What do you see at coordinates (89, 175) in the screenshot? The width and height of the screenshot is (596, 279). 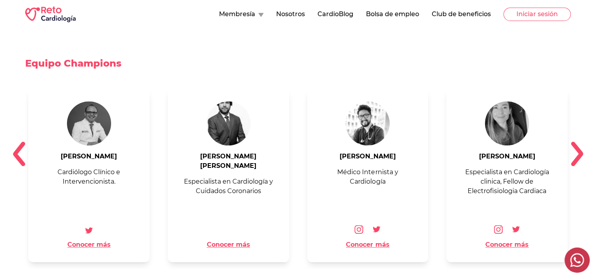 I see `div: 1 / 14` at bounding box center [89, 175].